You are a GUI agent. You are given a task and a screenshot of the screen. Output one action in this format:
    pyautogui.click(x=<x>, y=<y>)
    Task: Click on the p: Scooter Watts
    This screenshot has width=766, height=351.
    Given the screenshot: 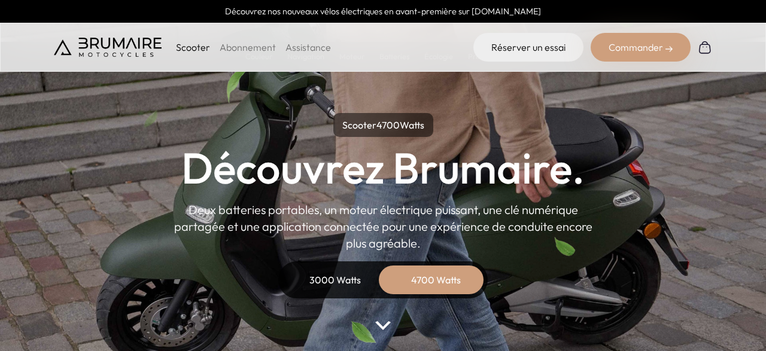 What is the action you would take?
    pyautogui.click(x=383, y=125)
    